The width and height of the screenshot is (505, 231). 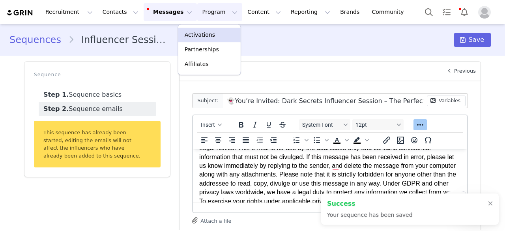 I want to click on p: Best,, so click(x=137, y=65).